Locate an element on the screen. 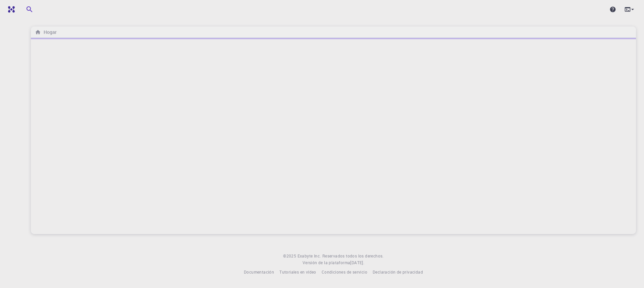 Image resolution: width=644 pixels, height=288 pixels. font: Declaración de privacidad is located at coordinates (398, 272).